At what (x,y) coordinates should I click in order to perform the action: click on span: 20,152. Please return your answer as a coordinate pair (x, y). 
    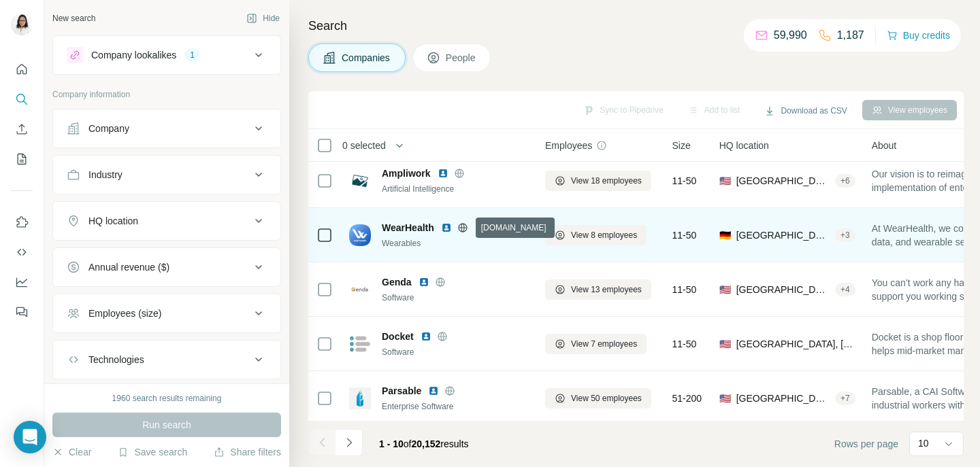
    Looking at the image, I should click on (426, 444).